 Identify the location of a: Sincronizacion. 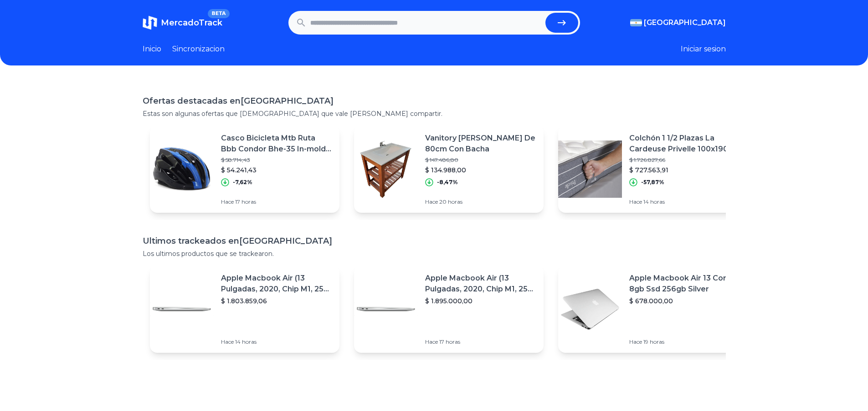
(198, 50).